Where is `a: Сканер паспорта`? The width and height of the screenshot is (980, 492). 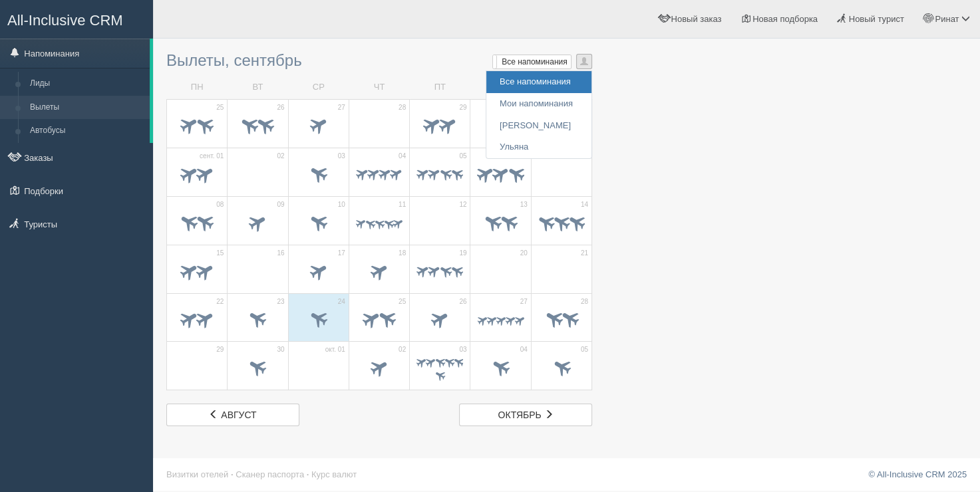
a: Сканер паспорта is located at coordinates (270, 474).